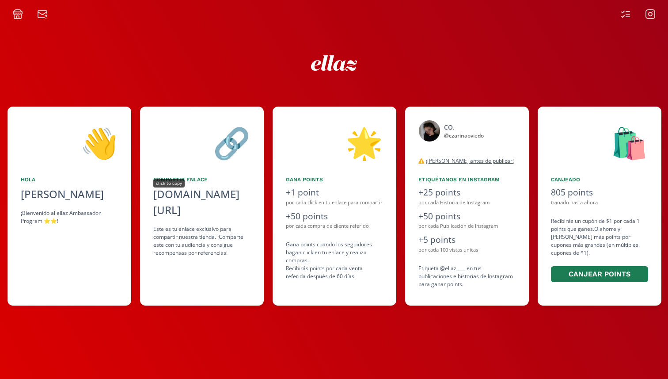 Image resolution: width=668 pixels, height=379 pixels. I want to click on div: Gana points, so click(334, 179).